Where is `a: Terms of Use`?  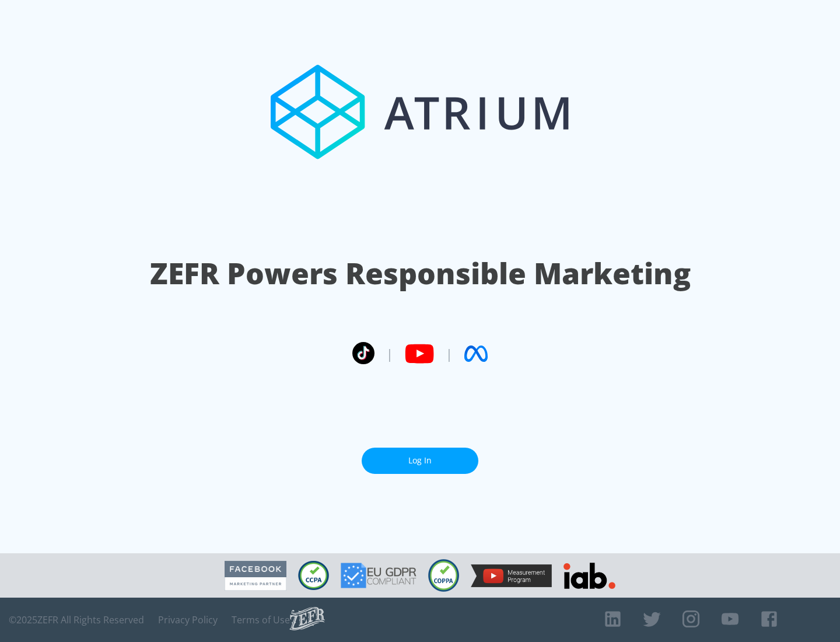
a: Terms of Use is located at coordinates (261, 620).